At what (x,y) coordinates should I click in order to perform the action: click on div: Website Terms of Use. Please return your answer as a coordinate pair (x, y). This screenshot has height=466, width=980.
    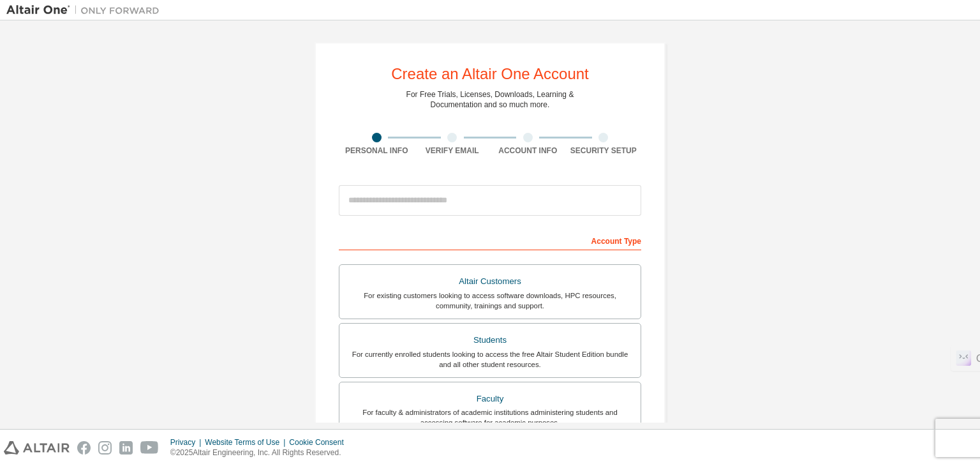
    Looking at the image, I should click on (247, 442).